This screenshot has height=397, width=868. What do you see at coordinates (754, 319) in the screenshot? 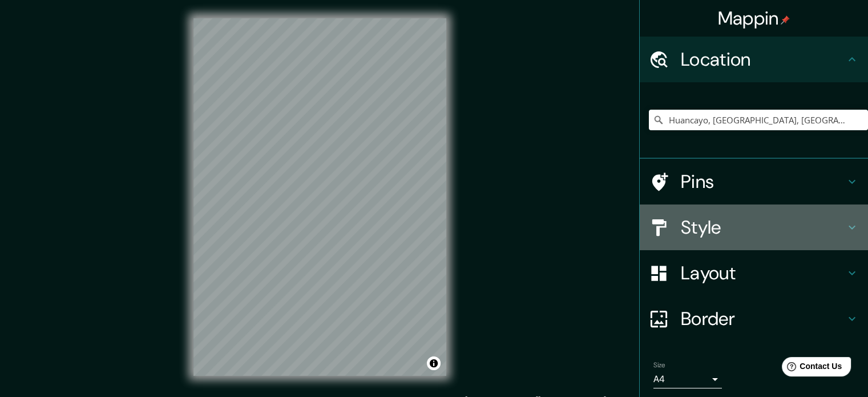
I see `div: Border` at bounding box center [754, 319].